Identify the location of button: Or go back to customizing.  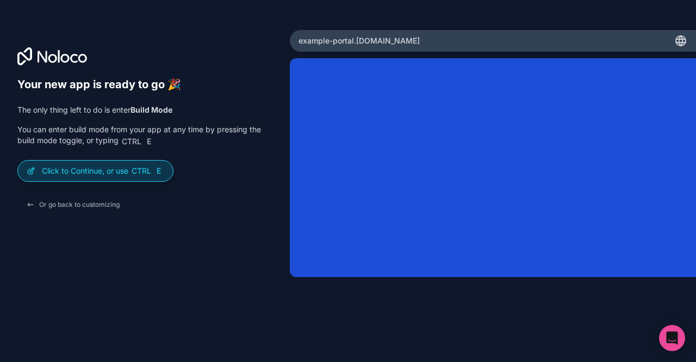
(73, 204).